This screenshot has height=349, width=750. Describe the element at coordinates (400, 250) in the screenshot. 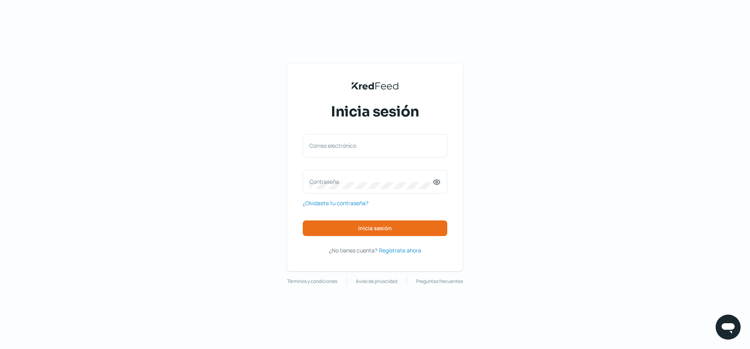

I see `a: Regístrate ahora` at that location.